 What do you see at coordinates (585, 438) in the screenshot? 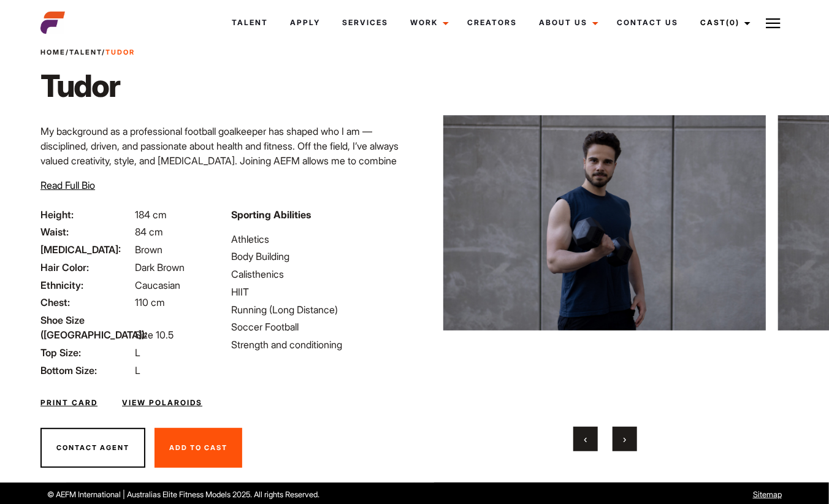
I see `span: Previous` at bounding box center [585, 438].